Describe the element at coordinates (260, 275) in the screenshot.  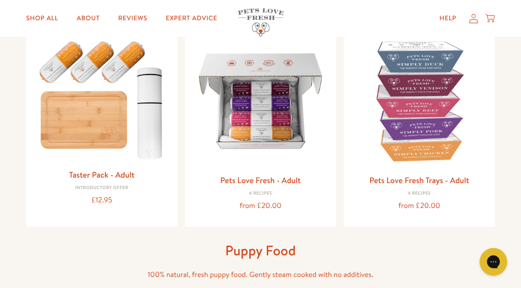
I see `span: 100% natural, fresh puppy food. Gently steam cooked with no additives.` at that location.